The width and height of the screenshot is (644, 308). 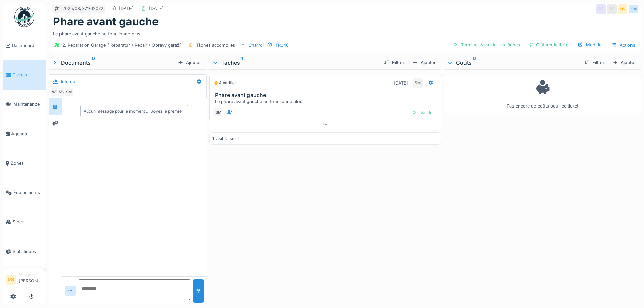 I want to click on span: Stock, so click(x=27, y=222).